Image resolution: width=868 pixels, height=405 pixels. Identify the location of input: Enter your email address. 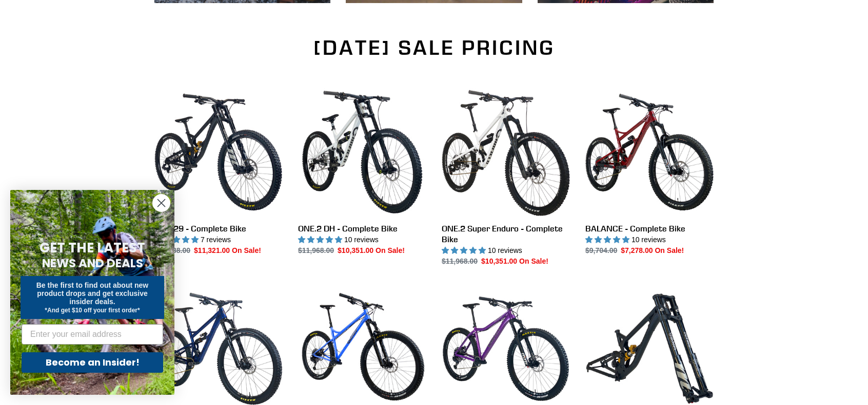
(92, 335).